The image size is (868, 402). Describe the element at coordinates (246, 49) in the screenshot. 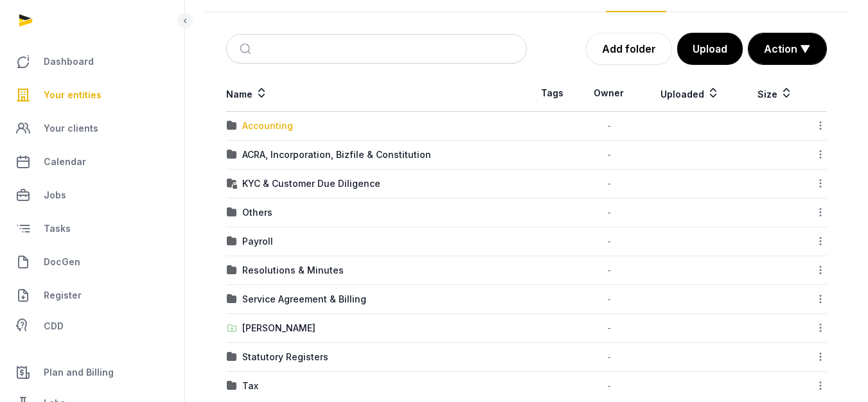

I see `button: Submit` at that location.